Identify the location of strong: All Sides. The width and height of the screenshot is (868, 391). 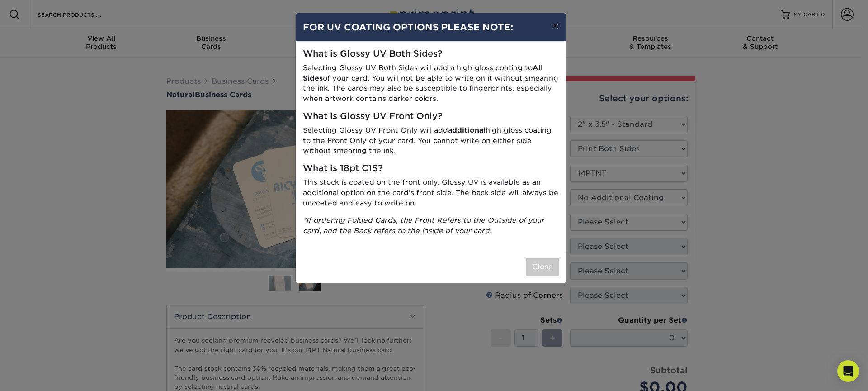
(423, 73).